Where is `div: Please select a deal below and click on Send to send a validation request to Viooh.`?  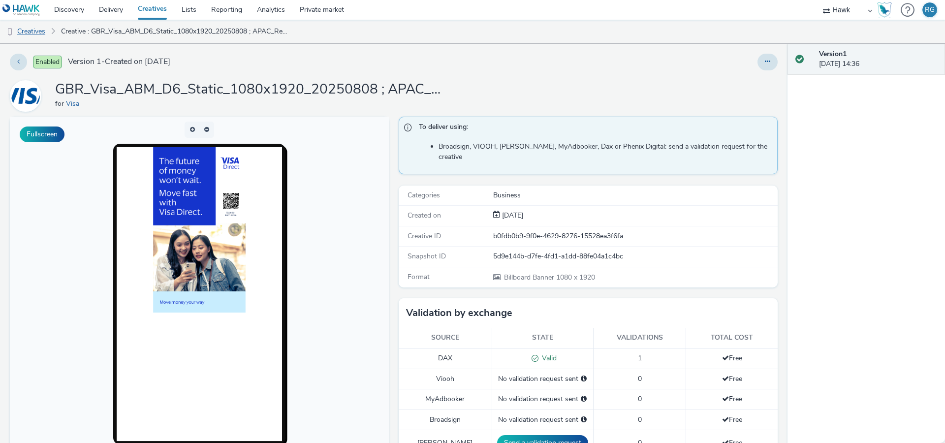
div: Please select a deal below and click on Send to send a validation request to Viooh. is located at coordinates (584, 379).